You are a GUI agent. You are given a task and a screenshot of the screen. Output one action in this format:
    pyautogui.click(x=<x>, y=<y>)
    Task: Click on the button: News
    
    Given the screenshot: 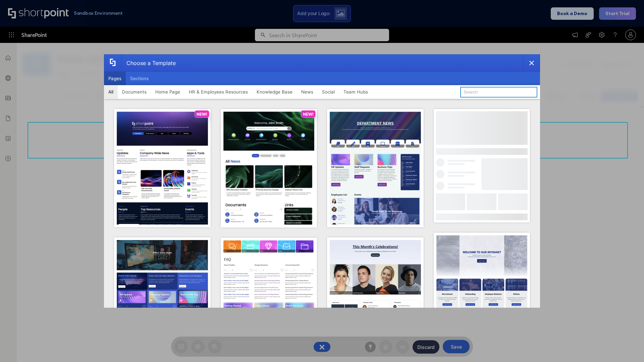 What is the action you would take?
    pyautogui.click(x=307, y=91)
    